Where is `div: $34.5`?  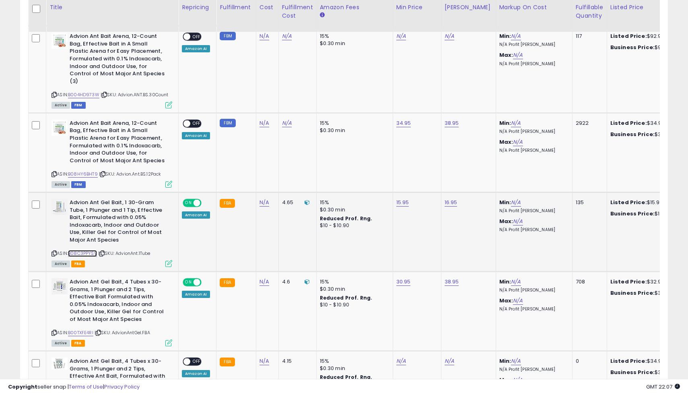 div: $34.5 is located at coordinates (644, 134).